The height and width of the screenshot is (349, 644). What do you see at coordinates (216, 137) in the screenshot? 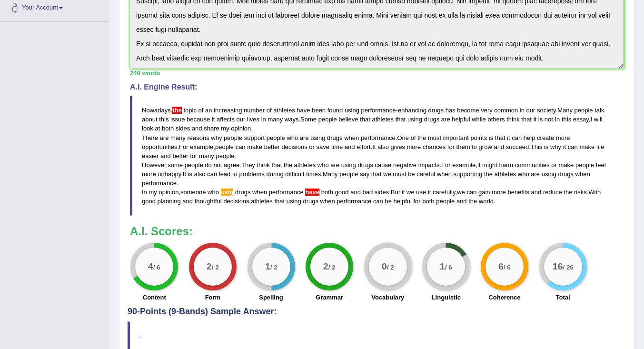
I see `span: why` at bounding box center [216, 137].